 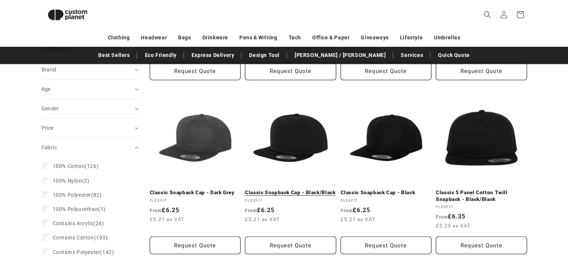 I want to click on a: Headwear, so click(x=154, y=37).